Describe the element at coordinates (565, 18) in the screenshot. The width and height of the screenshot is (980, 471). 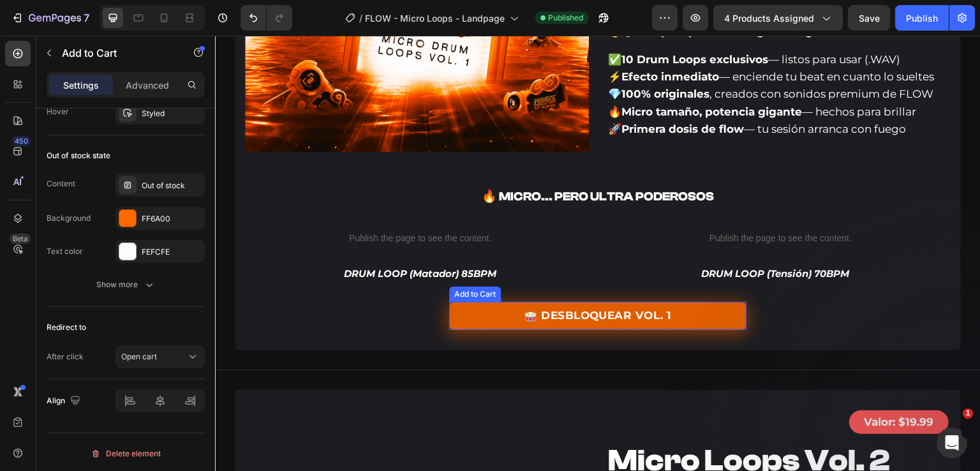
I see `span: Published` at that location.